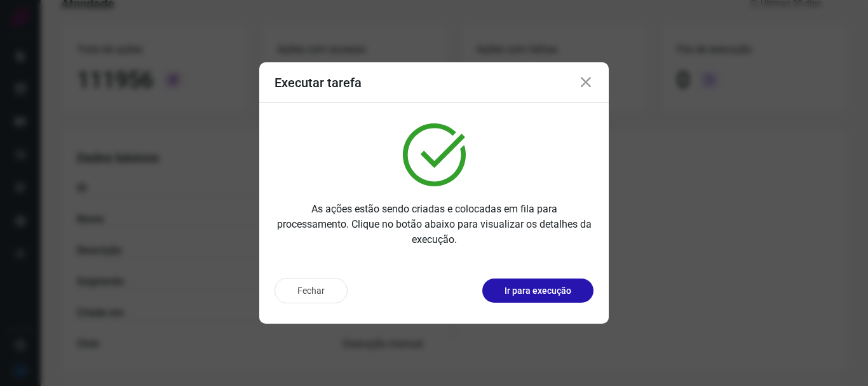 The width and height of the screenshot is (868, 386). I want to click on p: Ir para execução, so click(537, 290).